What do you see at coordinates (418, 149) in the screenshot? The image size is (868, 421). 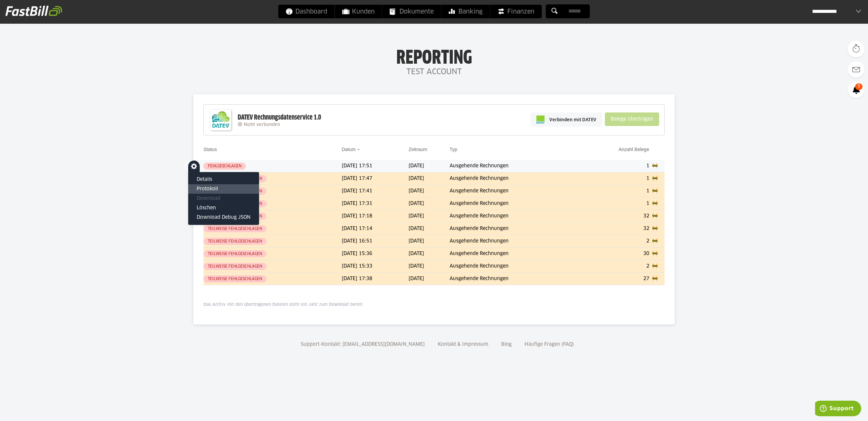 I see `a: Zeitraum` at bounding box center [418, 149].